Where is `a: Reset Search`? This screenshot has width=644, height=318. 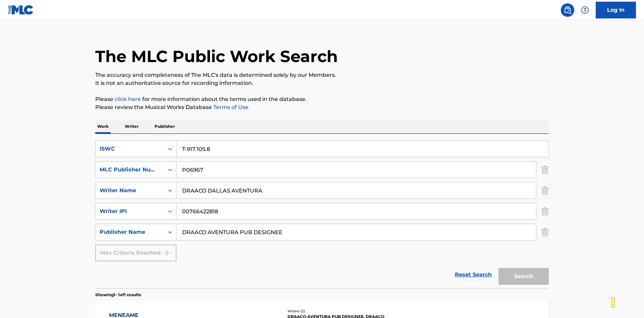
a: Reset Search is located at coordinates (474, 275).